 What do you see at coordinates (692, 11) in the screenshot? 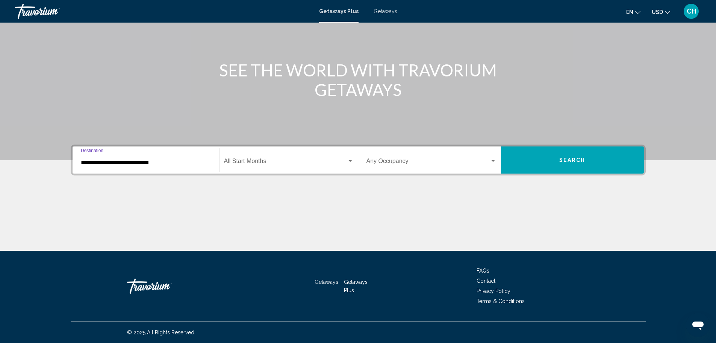
I see `button: User Menu` at bounding box center [692, 11].